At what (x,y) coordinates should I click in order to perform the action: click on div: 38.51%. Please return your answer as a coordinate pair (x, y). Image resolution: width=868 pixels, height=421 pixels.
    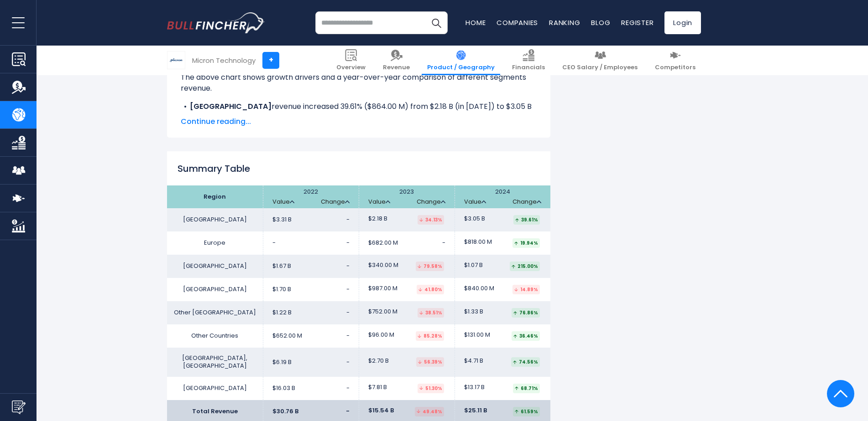
    Looking at the image, I should click on (430, 313).